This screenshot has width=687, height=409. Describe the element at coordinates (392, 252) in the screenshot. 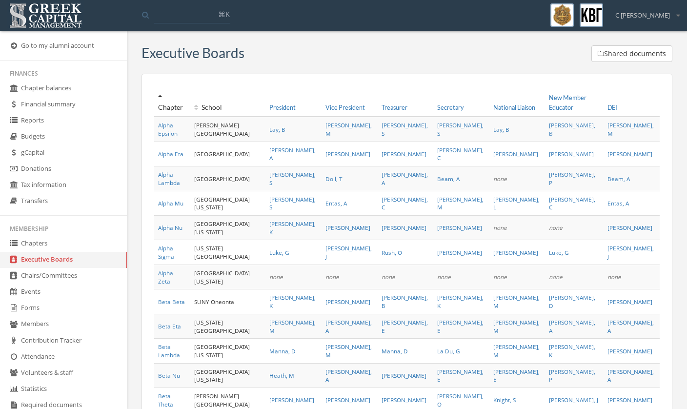

I see `a: Rush, O` at that location.